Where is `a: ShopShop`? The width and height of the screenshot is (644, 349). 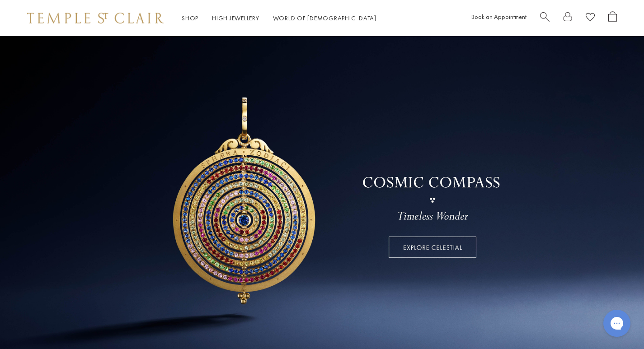 a: ShopShop is located at coordinates (190, 18).